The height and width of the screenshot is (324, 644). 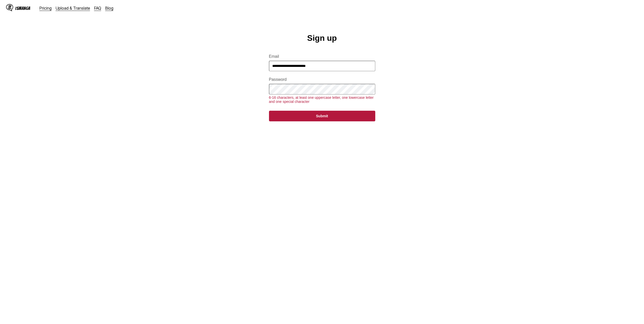 I want to click on a: Pricing, so click(x=46, y=8).